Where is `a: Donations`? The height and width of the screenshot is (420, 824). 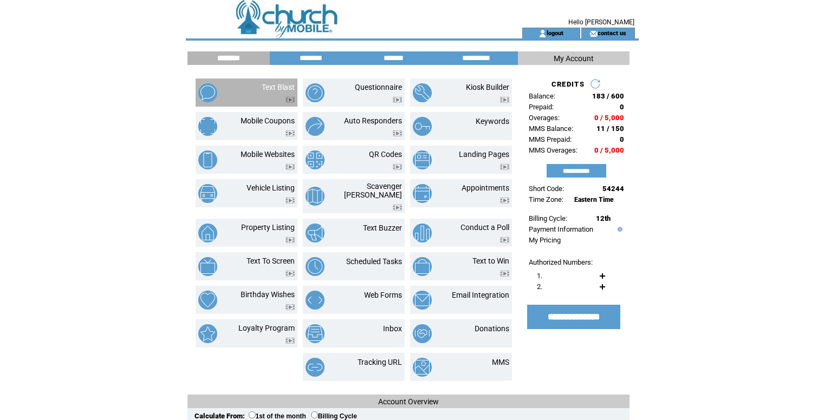
a: Donations is located at coordinates (492, 329).